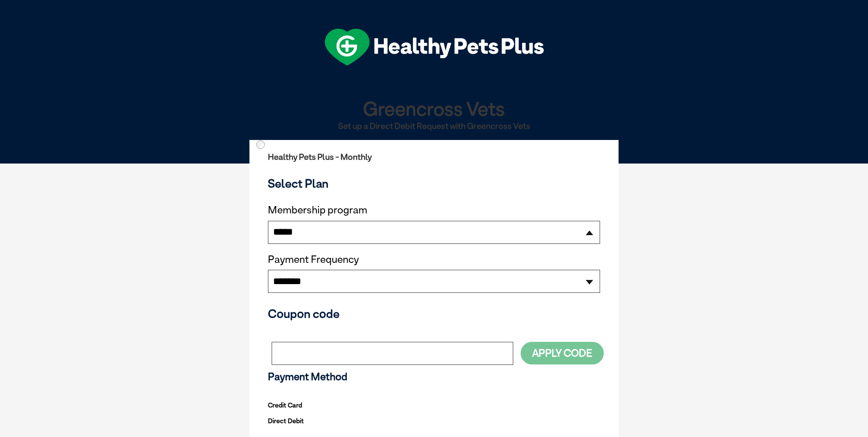  Describe the element at coordinates (562, 353) in the screenshot. I see `button: Apply Code` at that location.